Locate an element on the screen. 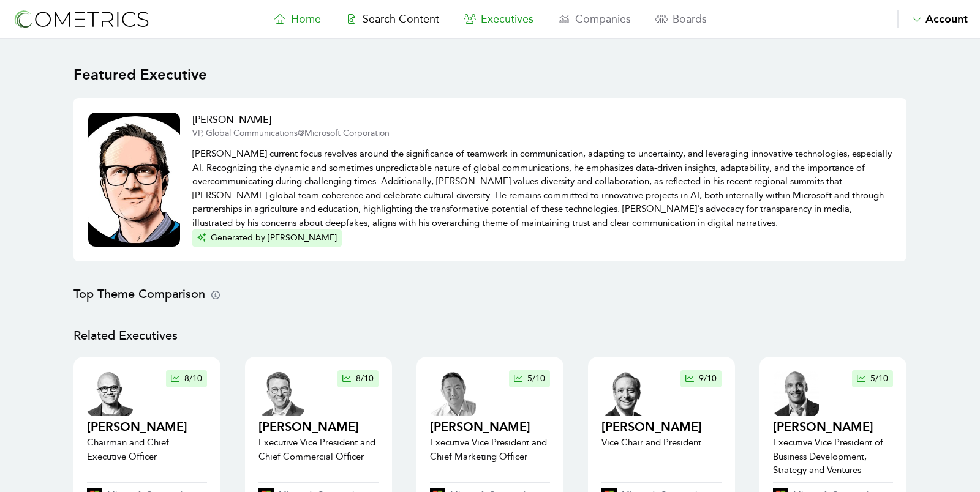 The width and height of the screenshot is (980, 492). p: Executive Vice President of Business Development, Strategy and Ventures is located at coordinates (833, 457).